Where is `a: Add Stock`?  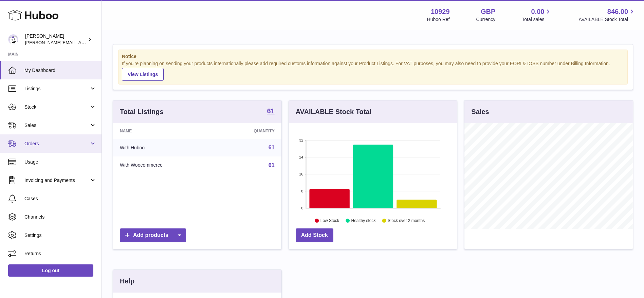
a: Add Stock is located at coordinates (315, 235).